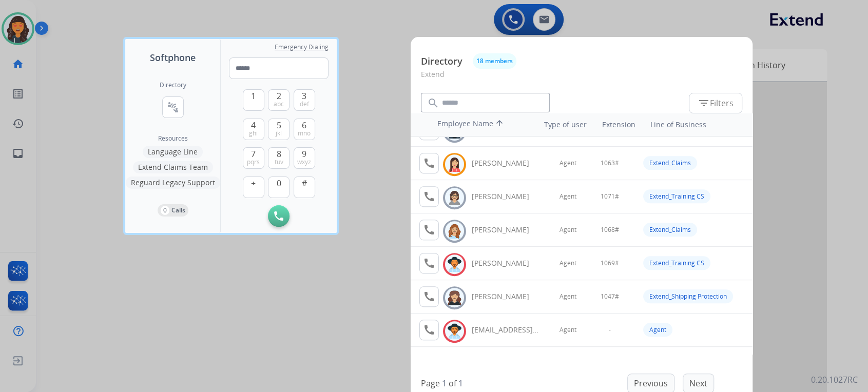  Describe the element at coordinates (609, 297) in the screenshot. I see `span: 1047#` at that location.